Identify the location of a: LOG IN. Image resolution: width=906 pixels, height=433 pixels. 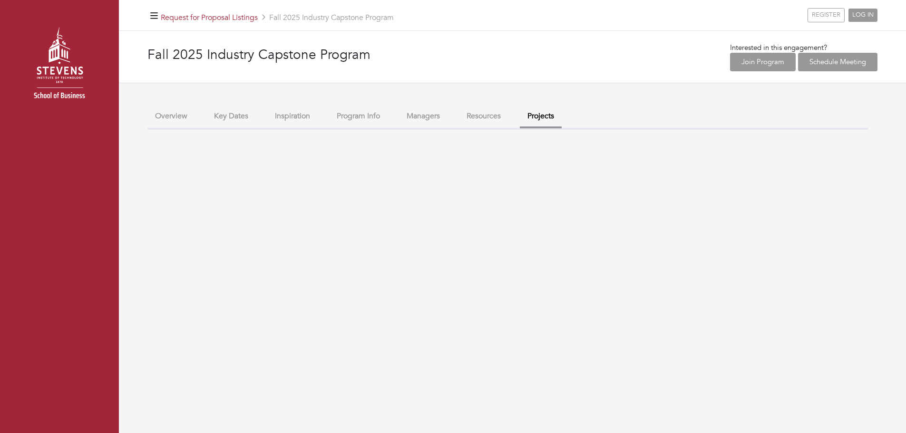
(863, 15).